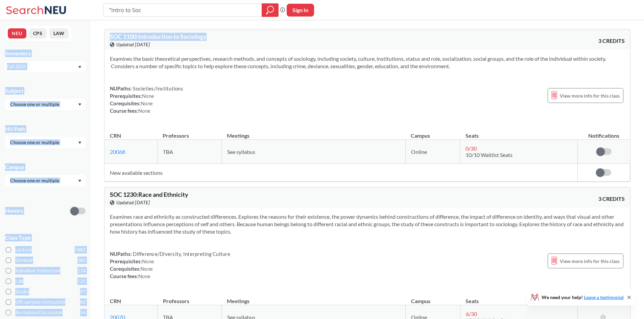  Describe the element at coordinates (80, 250) in the screenshot. I see `span: 1883` at that location.